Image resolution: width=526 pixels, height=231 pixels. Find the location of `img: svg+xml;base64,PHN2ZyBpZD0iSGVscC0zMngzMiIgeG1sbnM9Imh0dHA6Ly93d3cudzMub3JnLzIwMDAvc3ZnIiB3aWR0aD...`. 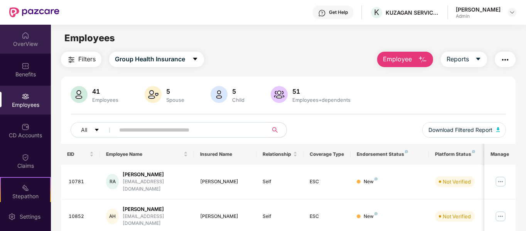

img: svg+xml;base64,PHN2ZyBpZD0iSGVscC0zMngzMiIgeG1sbnM9Imh0dHA6Ly93d3cudzMub3JnLzIwMDAvc3ZnIiB3aWR0aD... is located at coordinates (322, 13).